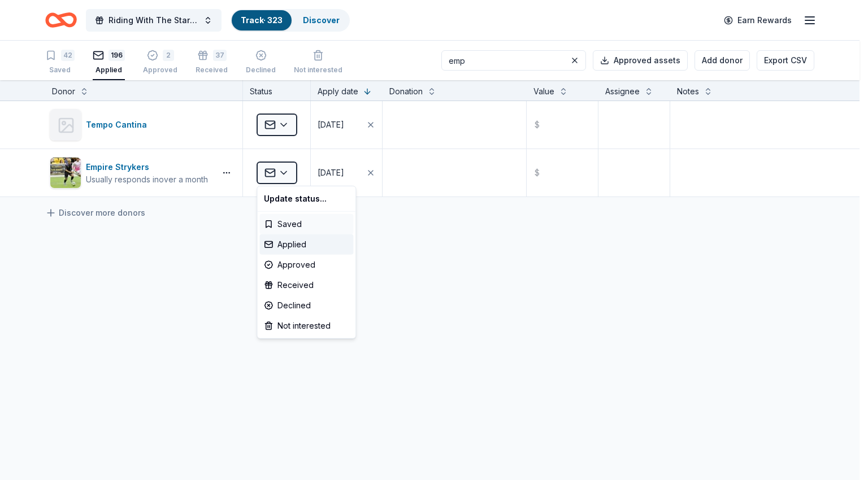 This screenshot has width=868, height=480. What do you see at coordinates (306, 265) in the screenshot?
I see `div: Approved` at bounding box center [306, 265].